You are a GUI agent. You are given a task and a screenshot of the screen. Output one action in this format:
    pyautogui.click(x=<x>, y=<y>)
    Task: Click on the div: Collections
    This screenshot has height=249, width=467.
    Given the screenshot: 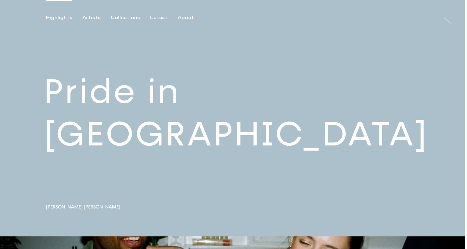 What is the action you would take?
    pyautogui.click(x=125, y=18)
    